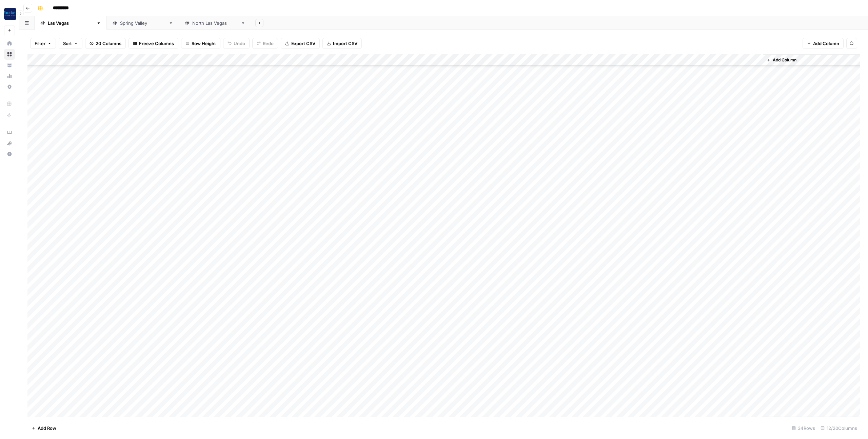  I want to click on a: Usage, so click(9, 76).